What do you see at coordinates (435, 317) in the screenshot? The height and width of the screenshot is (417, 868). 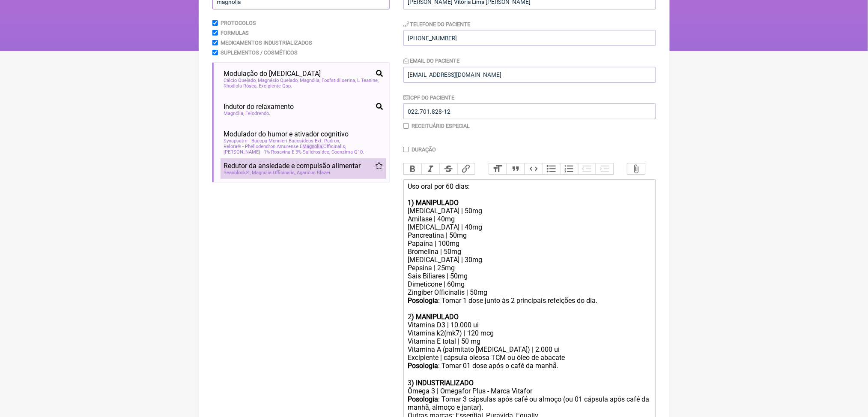 I see `strong: ) MANIPULADO` at bounding box center [435, 317].